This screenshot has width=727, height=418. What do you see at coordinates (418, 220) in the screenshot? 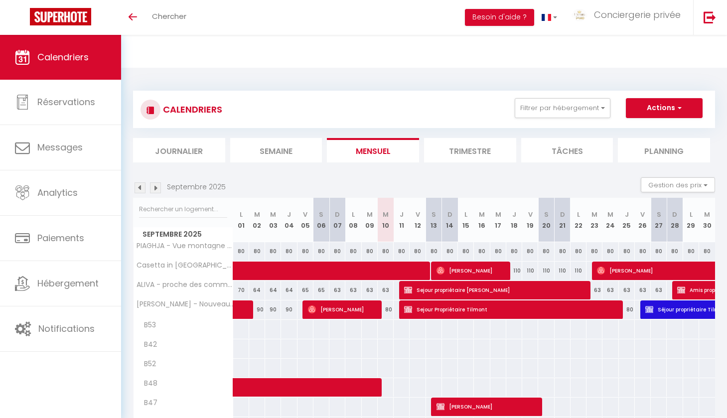
I see `th: 12` at bounding box center [418, 220].